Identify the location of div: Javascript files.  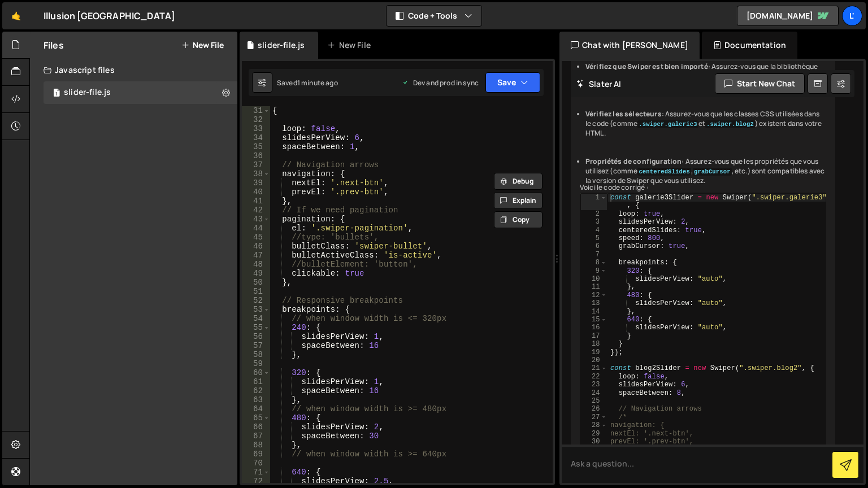
(134, 70).